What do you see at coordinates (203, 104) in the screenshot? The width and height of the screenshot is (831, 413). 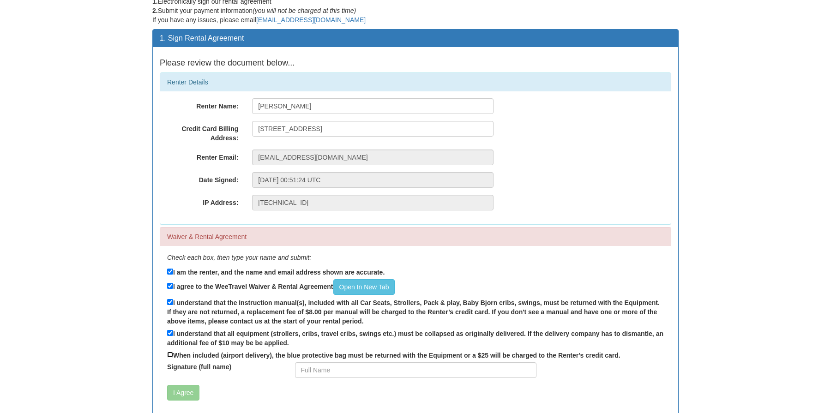 I see `label: Renter Name:` at bounding box center [203, 104].